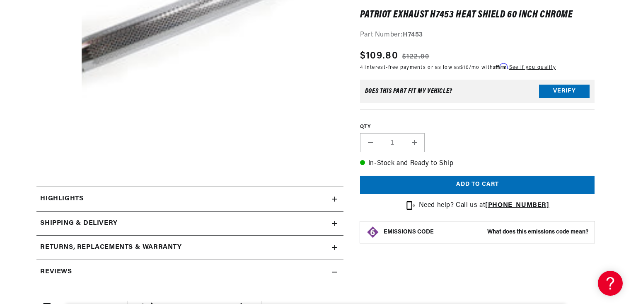 The height and width of the screenshot is (304, 631). What do you see at coordinates (190, 223) in the screenshot?
I see `summary: Shipping & Delivery` at bounding box center [190, 223].